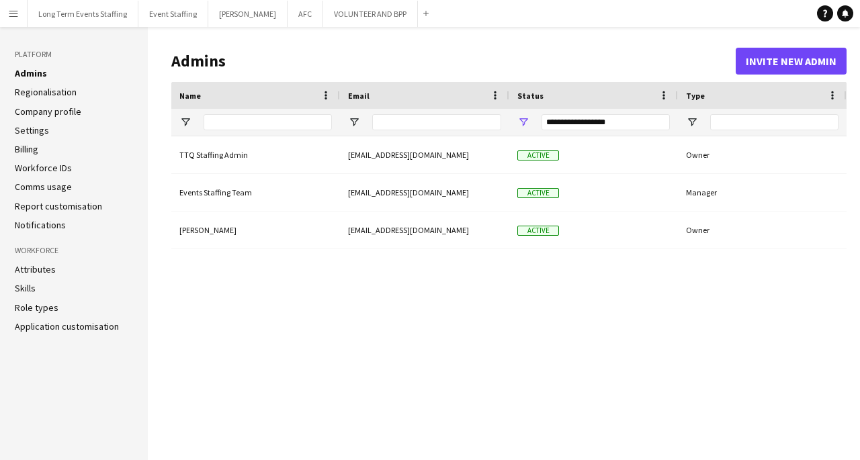 Image resolution: width=860 pixels, height=460 pixels. I want to click on div: Manager, so click(762, 192).